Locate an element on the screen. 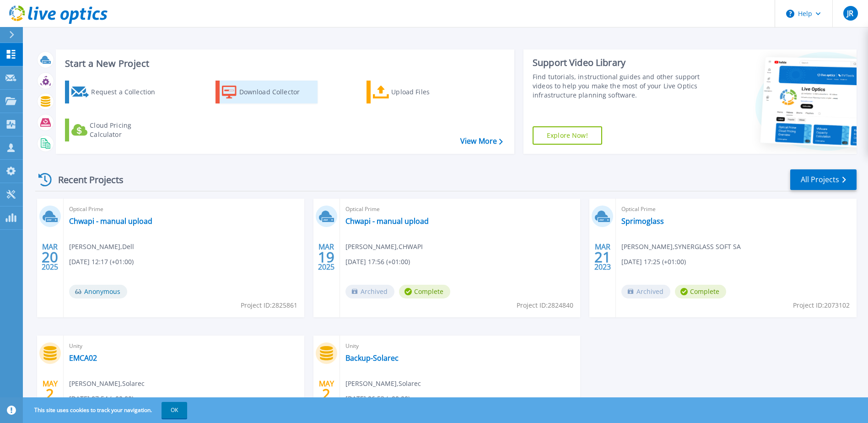 The width and height of the screenshot is (868, 423). span: 19 is located at coordinates (326, 257).